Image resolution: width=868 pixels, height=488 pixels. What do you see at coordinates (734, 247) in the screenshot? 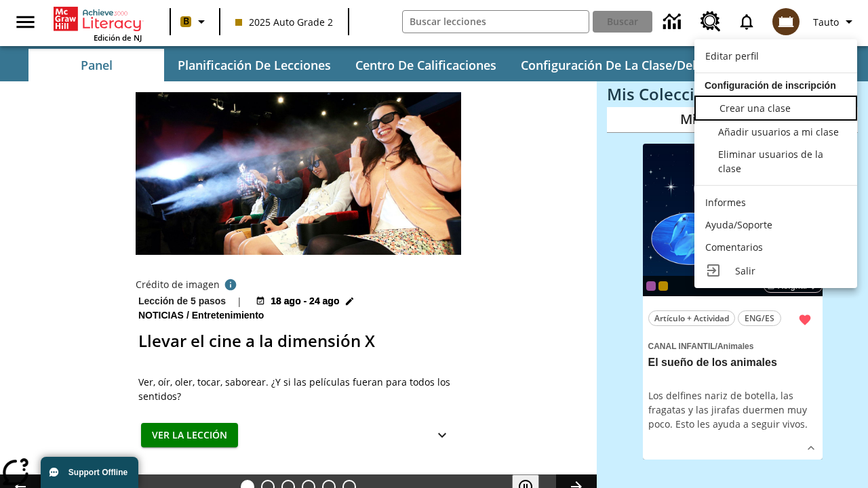
I see `span: Comentarios` at bounding box center [734, 247].